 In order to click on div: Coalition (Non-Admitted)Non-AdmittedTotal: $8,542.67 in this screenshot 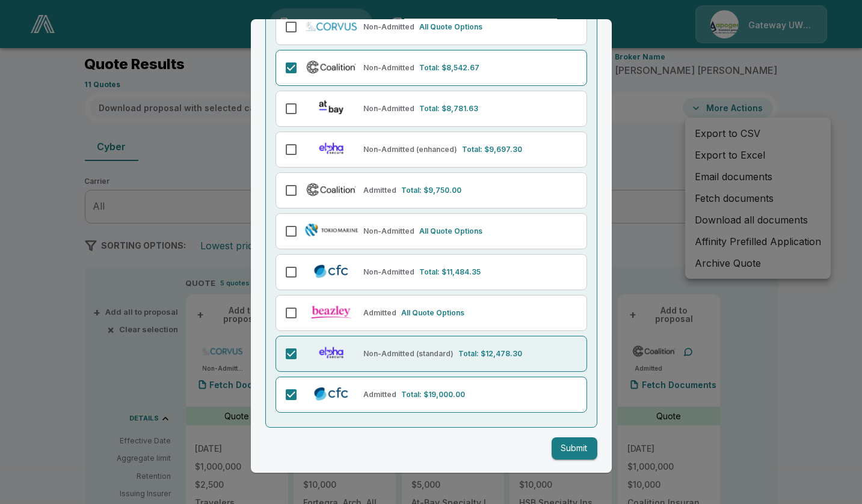, I will do `click(431, 68)`.